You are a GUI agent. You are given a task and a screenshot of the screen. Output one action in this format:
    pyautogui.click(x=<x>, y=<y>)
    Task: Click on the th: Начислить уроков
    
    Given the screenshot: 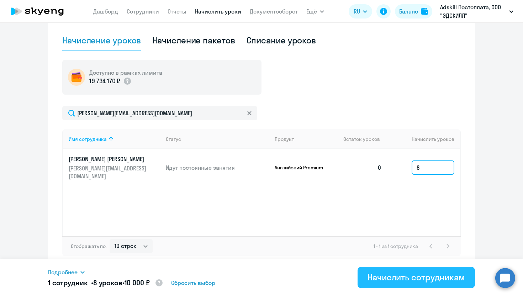 What is the action you would take?
    pyautogui.click(x=424, y=139)
    